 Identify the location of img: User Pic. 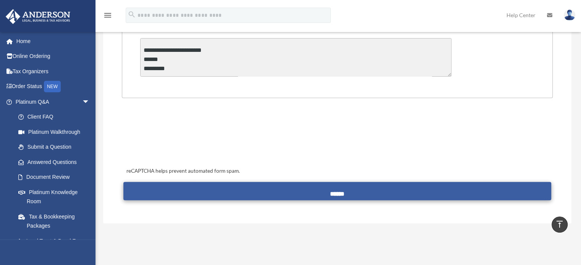
(569, 15).